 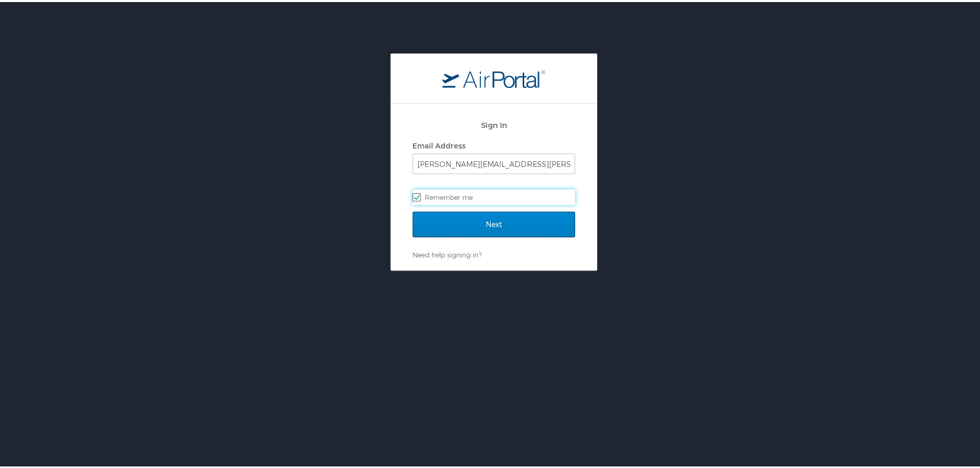 What do you see at coordinates (447, 253) in the screenshot?
I see `a: Need help signing in?` at bounding box center [447, 253].